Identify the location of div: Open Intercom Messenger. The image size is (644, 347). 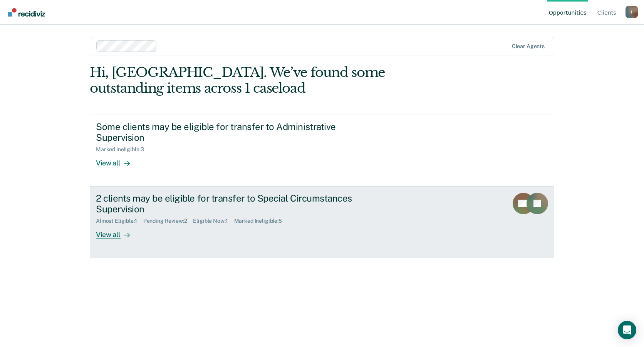
(627, 330).